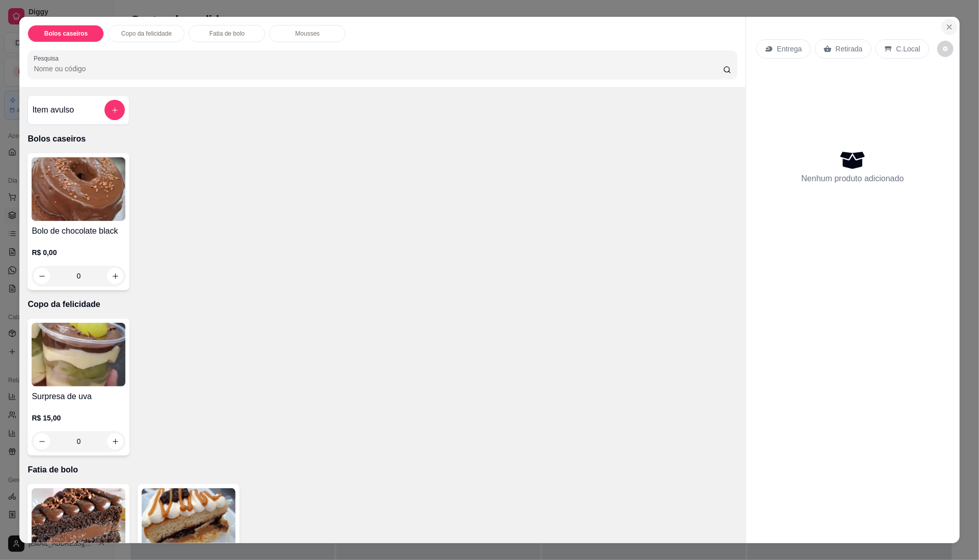 This screenshot has width=979, height=560. What do you see at coordinates (79, 397) in the screenshot?
I see `h4: Surpresa de uva` at bounding box center [79, 397].